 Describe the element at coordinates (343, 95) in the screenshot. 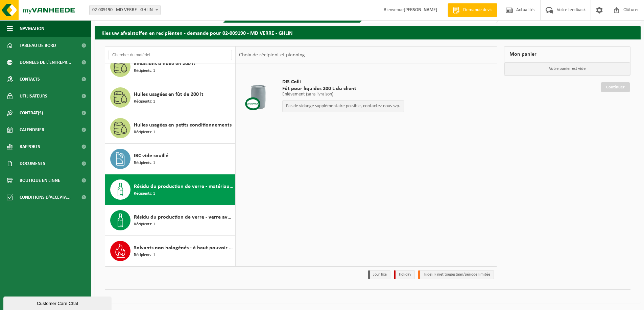

I see `p: Enlèvement (sans livraison)` at that location.